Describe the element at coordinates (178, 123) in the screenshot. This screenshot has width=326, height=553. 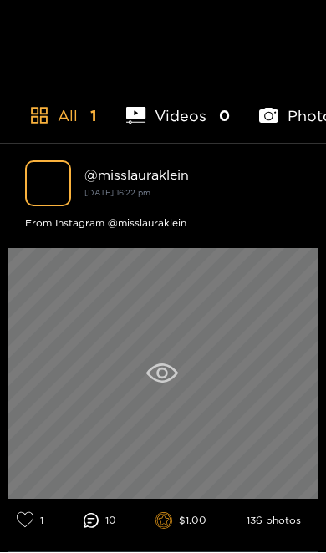
I see `li: Videos` at that location.